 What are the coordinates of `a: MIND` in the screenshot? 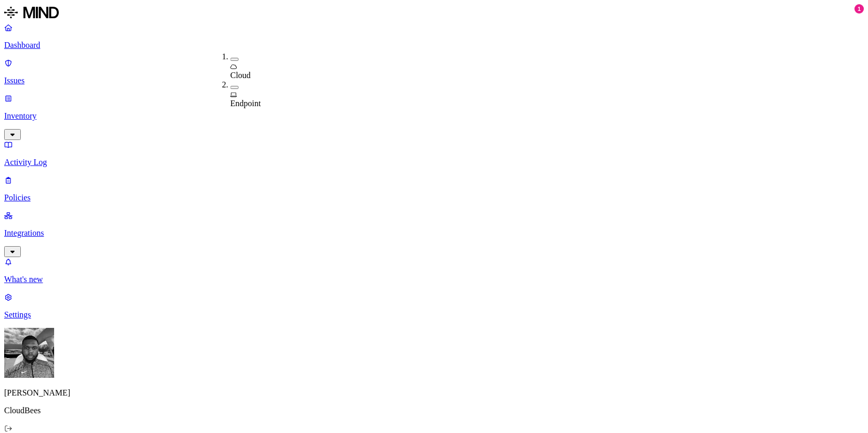 It's located at (434, 14).